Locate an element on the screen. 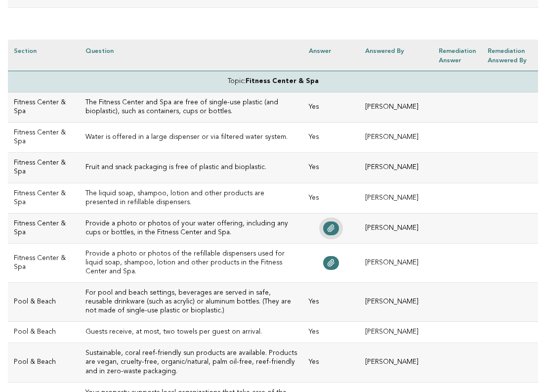  th: Question is located at coordinates (191, 56).